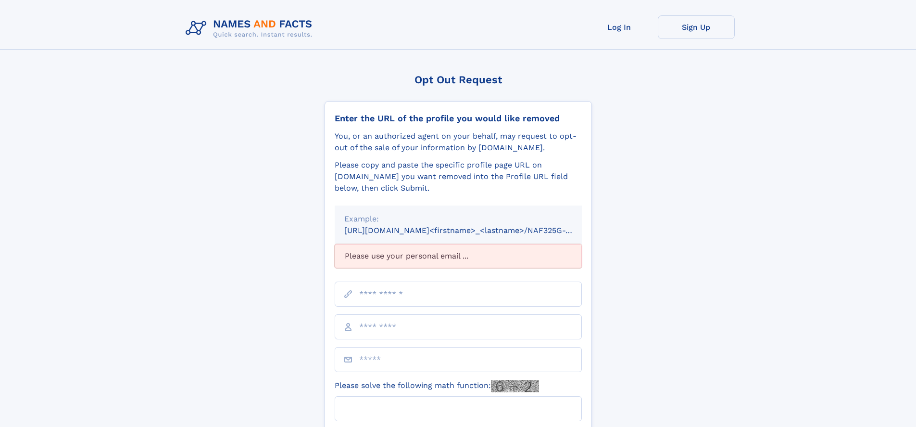 The width and height of the screenshot is (916, 427). Describe the element at coordinates (619, 27) in the screenshot. I see `a: Log In` at that location.